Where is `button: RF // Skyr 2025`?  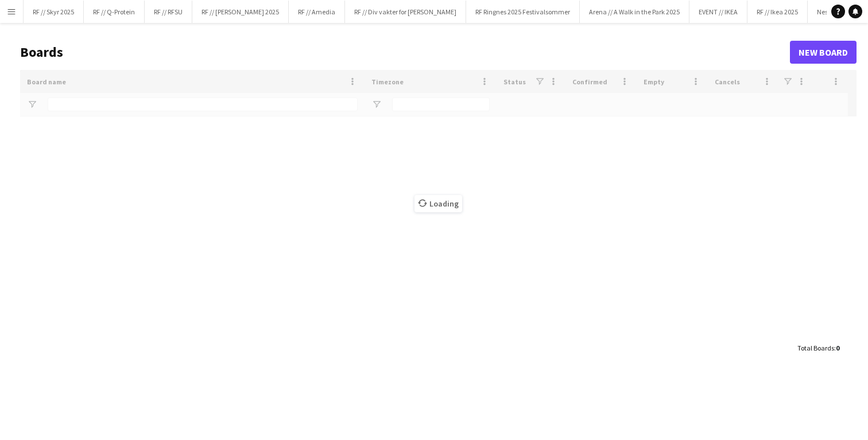
button: RF // Skyr 2025 is located at coordinates (53, 12).